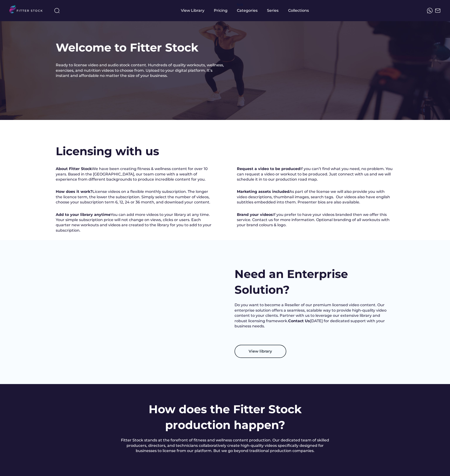 The width and height of the screenshot is (450, 476). What do you see at coordinates (260, 351) in the screenshot?
I see `button: View library` at bounding box center [260, 351].